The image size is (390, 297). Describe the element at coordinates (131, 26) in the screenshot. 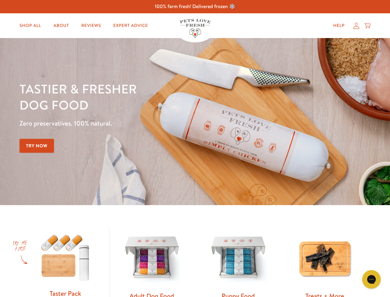

I see `a: Expert Advice` at that location.